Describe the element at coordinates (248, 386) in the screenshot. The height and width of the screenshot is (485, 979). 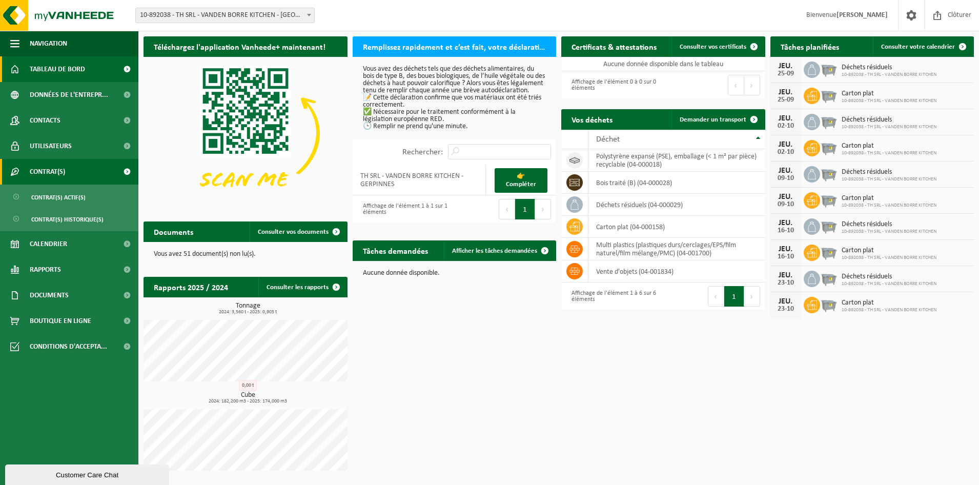
I see `div: 0,00 t` at that location.